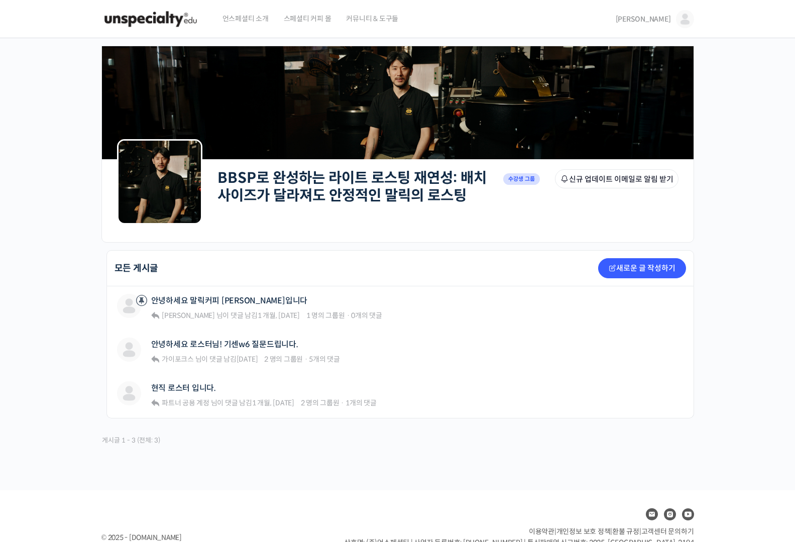  I want to click on span: 고객센터 문의하기, so click(667, 531).